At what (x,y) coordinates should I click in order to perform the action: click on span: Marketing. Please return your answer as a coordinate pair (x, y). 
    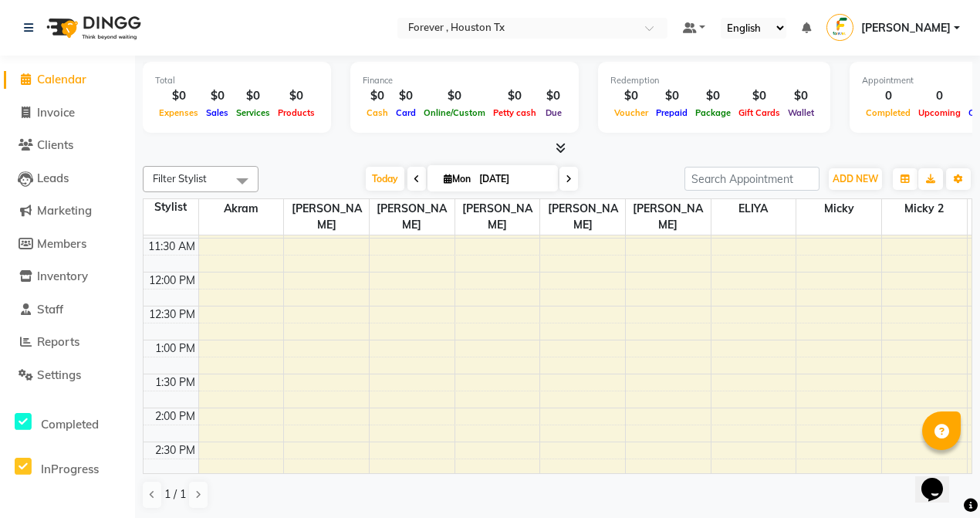
    Looking at the image, I should click on (64, 210).